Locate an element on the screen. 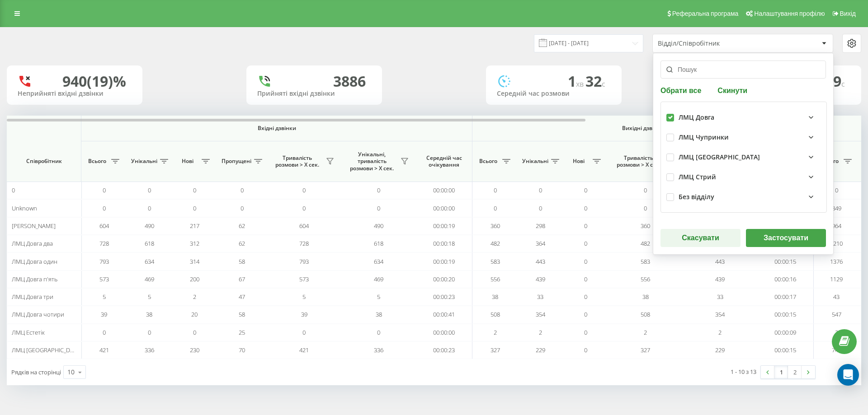 This screenshot has height=415, width=868. td: 00:00:09 is located at coordinates (785, 332).